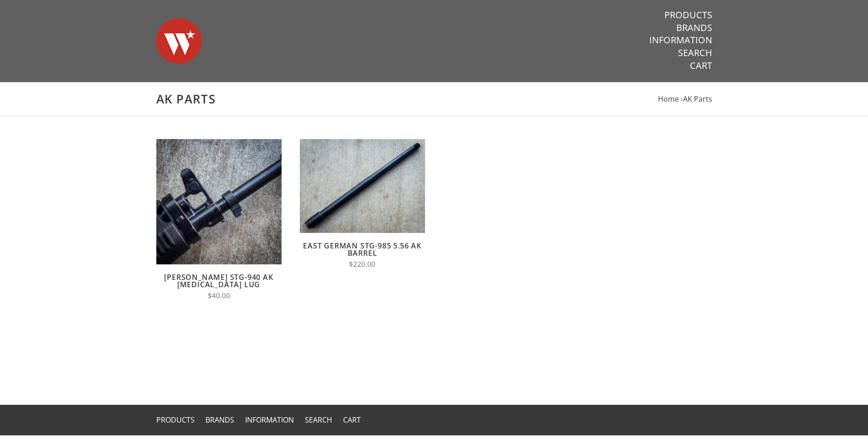 This screenshot has width=868, height=439. I want to click on img: East German STG-985 5.56 AK Barrel, so click(363, 186).